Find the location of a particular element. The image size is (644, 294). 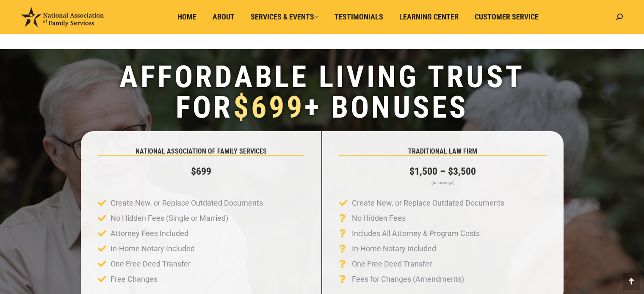

span: Home is located at coordinates (187, 17).